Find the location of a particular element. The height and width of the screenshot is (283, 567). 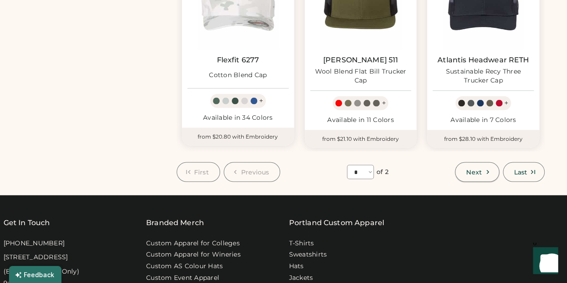

div: Cotton Blend Cap is located at coordinates (238, 75).